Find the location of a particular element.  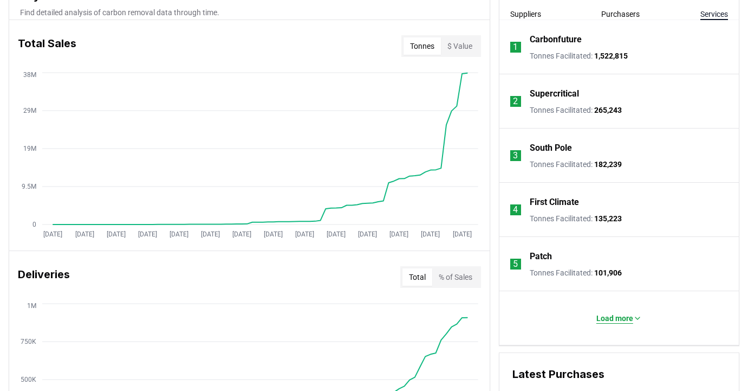

tspan: 750K is located at coordinates (28, 341).